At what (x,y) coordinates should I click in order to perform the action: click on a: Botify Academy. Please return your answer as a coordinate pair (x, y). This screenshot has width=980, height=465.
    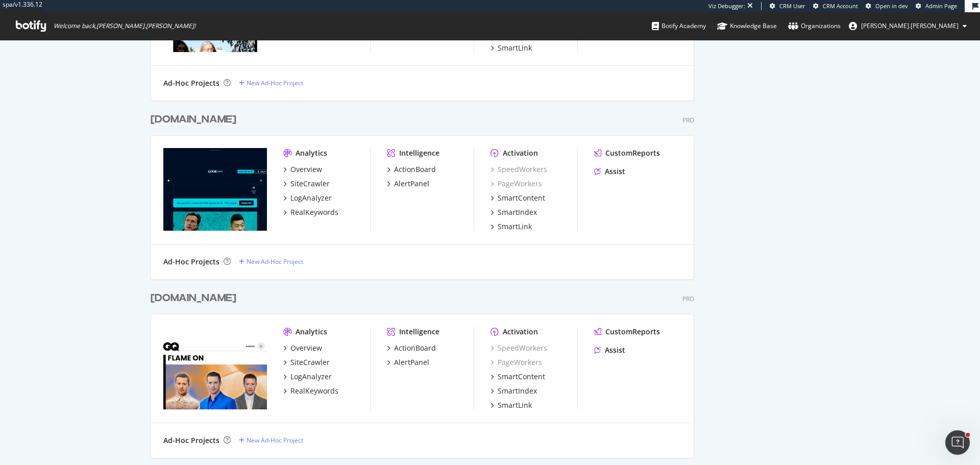
    Looking at the image, I should click on (678, 26).